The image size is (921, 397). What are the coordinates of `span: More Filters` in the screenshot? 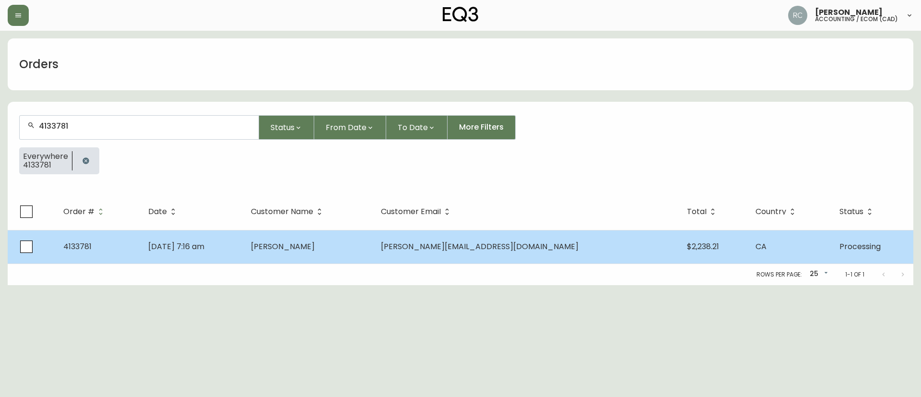 It's located at (481, 127).